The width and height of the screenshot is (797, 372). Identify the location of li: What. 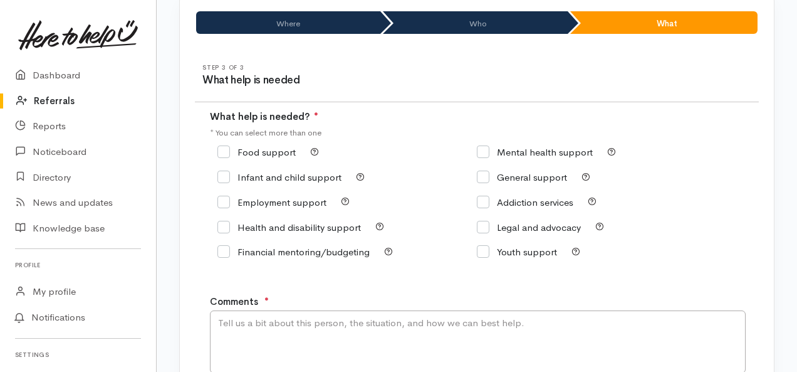
(664, 23).